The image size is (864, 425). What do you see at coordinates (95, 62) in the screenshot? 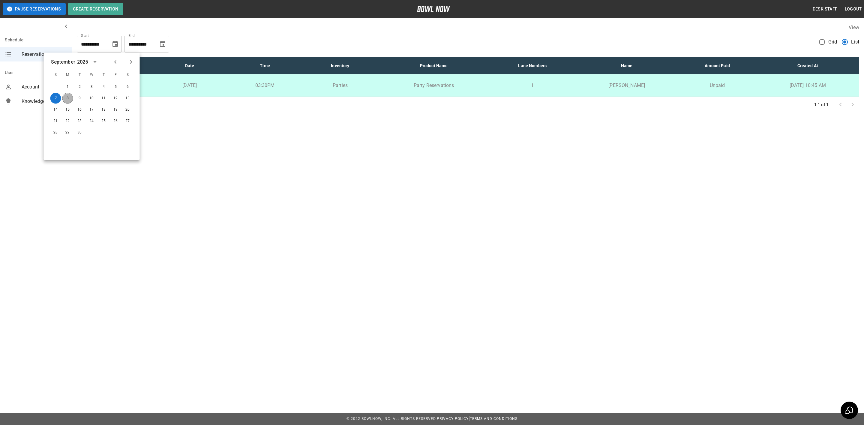
I see `button: calendar view is open, switch to year view` at bounding box center [95, 62].